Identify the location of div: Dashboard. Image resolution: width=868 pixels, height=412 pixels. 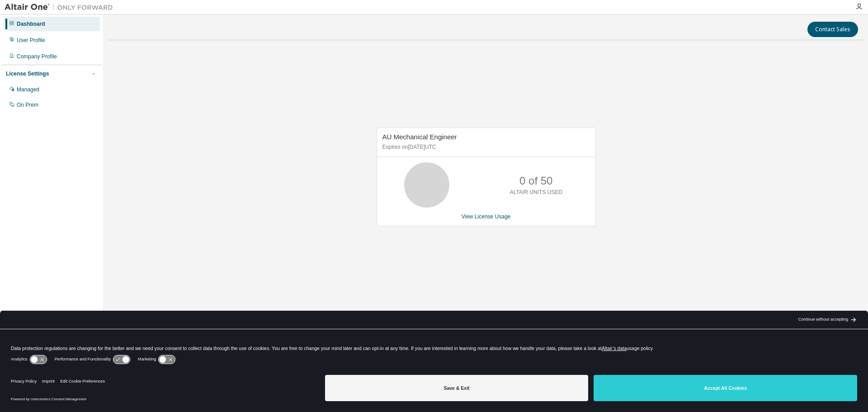
(31, 24).